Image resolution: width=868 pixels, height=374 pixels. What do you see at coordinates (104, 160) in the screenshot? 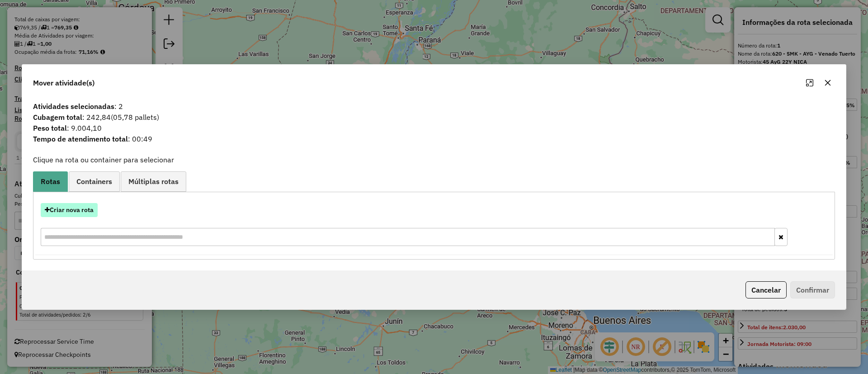
I see `label: Clique na rota ou container para selecionar` at bounding box center [104, 160].